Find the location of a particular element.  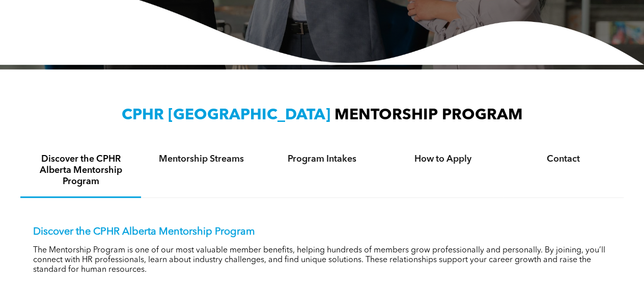

h4: Discover the CPHR Alberta Mentorship Program is located at coordinates (80, 170).